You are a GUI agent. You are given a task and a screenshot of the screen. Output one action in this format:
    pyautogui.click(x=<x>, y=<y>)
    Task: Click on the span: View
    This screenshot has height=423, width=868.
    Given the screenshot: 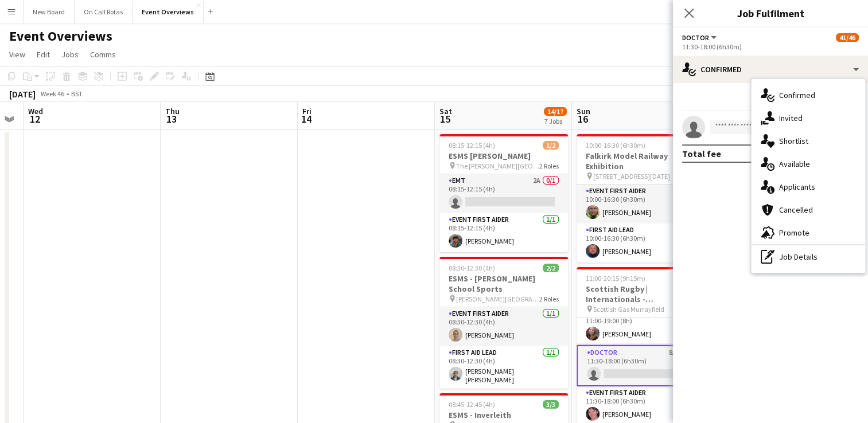 What is the action you would take?
    pyautogui.click(x=17, y=54)
    